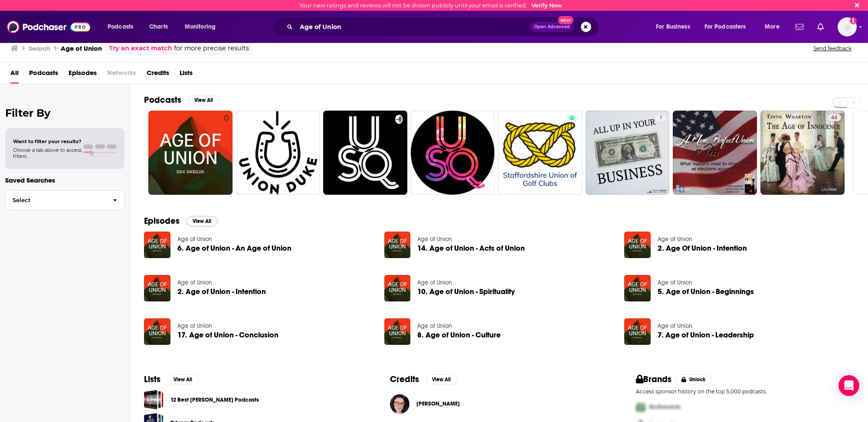 The image size is (868, 422). I want to click on p: Access sponsor history on the top 5,000 podcasts., so click(745, 391).